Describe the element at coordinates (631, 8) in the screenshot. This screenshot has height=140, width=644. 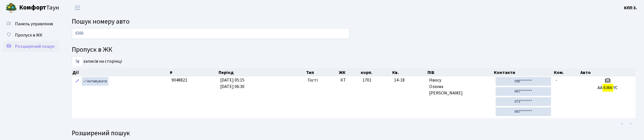
I see `a: КПП 3.` at that location.